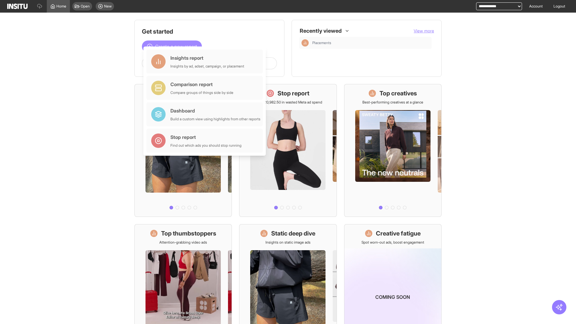 The image size is (576, 324). I want to click on div: Compare groups of things side by side, so click(202, 93).